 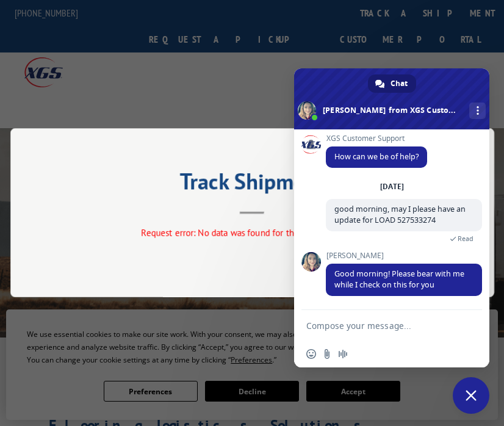 What do you see at coordinates (466, 239) in the screenshot?
I see `span: Read` at bounding box center [466, 239].